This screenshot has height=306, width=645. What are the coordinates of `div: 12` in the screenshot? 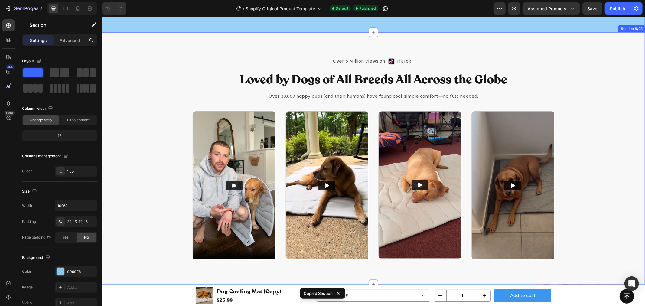 It's located at (60, 136).